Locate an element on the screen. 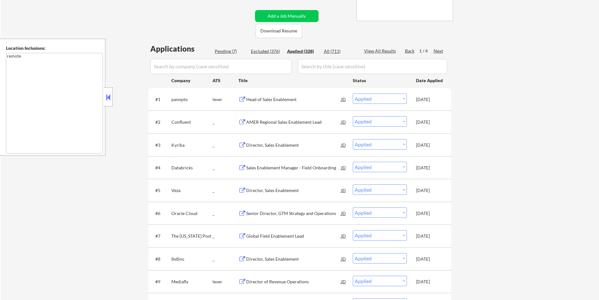  div: #8 is located at coordinates (161, 259).